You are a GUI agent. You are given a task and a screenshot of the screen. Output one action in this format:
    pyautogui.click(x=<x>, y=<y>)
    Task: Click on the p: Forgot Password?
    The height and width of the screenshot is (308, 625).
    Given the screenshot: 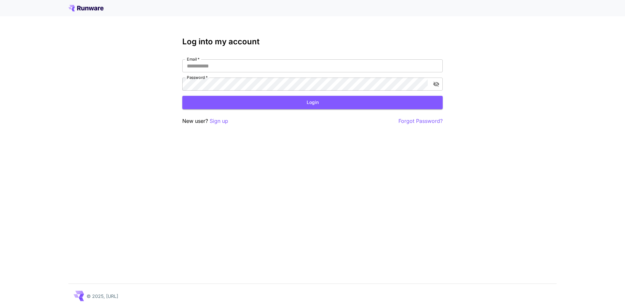 What is the action you would take?
    pyautogui.click(x=421, y=121)
    